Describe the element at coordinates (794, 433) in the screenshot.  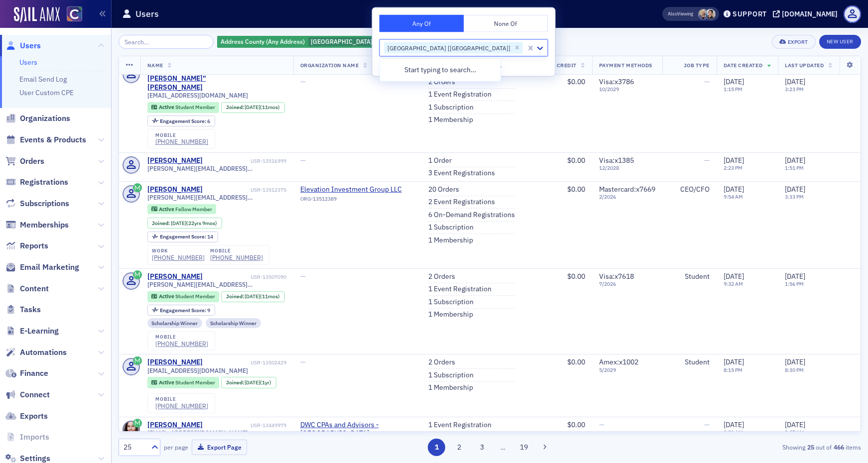
I see `time: 9:27 AM` at that location.